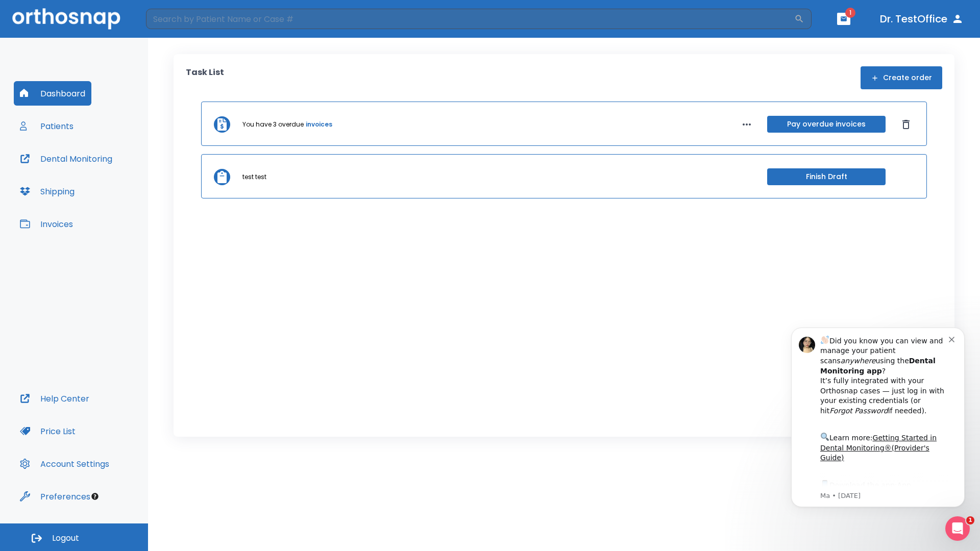 The image size is (980, 551). What do you see at coordinates (319, 124) in the screenshot?
I see `a: invoices` at bounding box center [319, 124].